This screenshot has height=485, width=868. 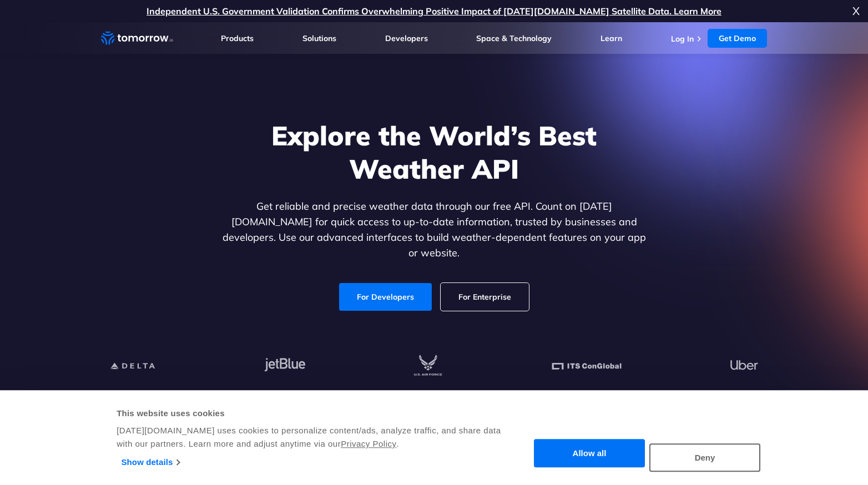 What do you see at coordinates (385, 297) in the screenshot?
I see `a: For Developers` at bounding box center [385, 297].